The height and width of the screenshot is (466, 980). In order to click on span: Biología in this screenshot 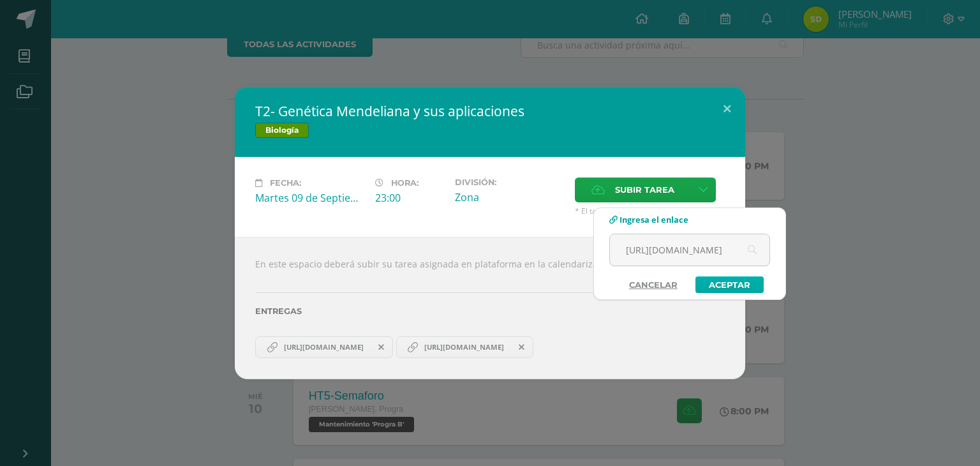, I will do `click(282, 130)`.